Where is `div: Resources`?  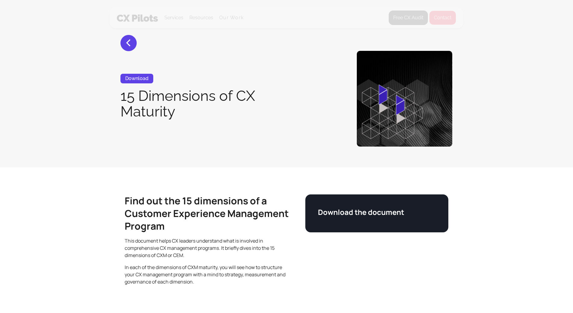
div: Resources is located at coordinates (201, 18).